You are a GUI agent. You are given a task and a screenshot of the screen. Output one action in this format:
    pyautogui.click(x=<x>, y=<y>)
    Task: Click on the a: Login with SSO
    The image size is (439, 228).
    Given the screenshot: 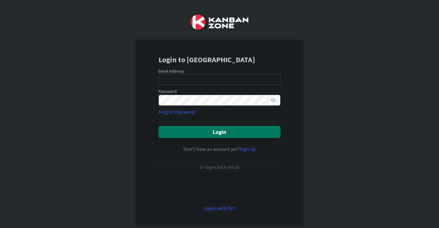 What is the action you would take?
    pyautogui.click(x=220, y=208)
    